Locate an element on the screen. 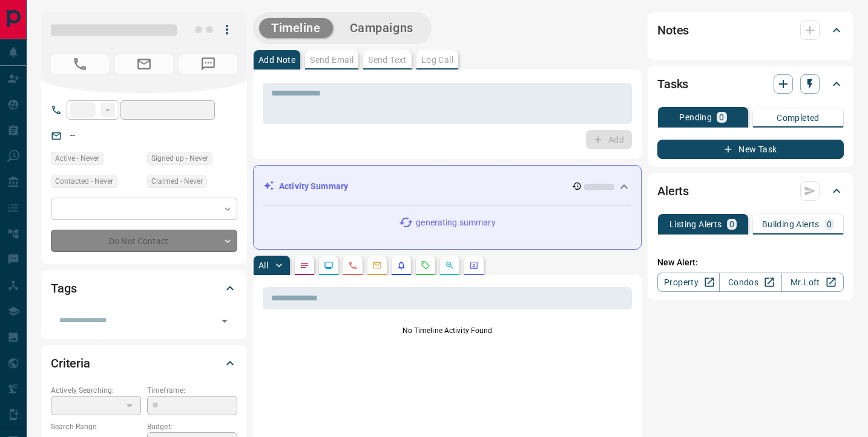  p: Listing Alerts is located at coordinates (696, 224).